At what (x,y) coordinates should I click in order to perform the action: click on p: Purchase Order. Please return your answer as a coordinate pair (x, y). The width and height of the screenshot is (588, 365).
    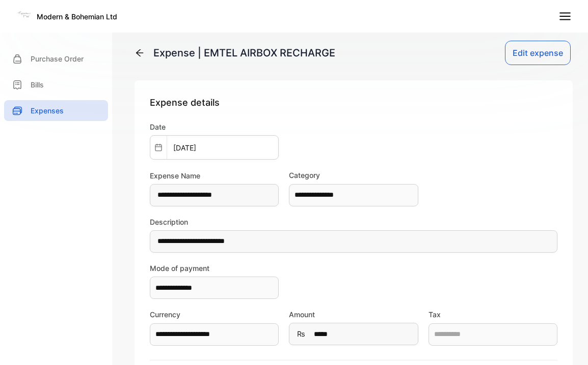
    Looking at the image, I should click on (57, 58).